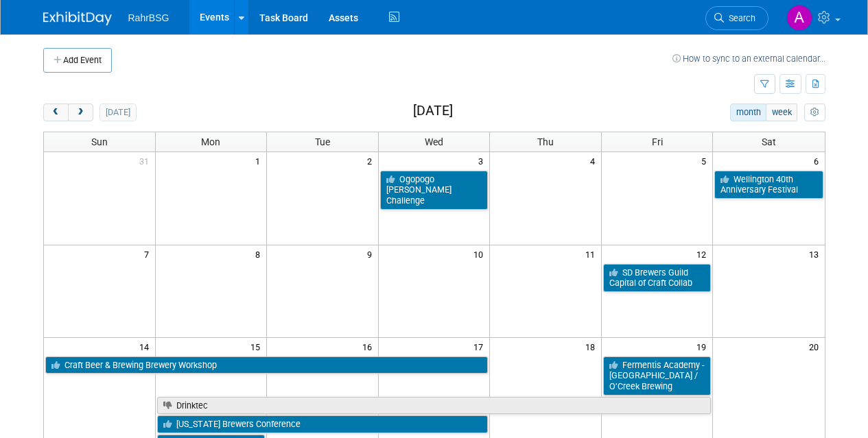 Image resolution: width=868 pixels, height=438 pixels. I want to click on img: ExhibitDay, so click(78, 19).